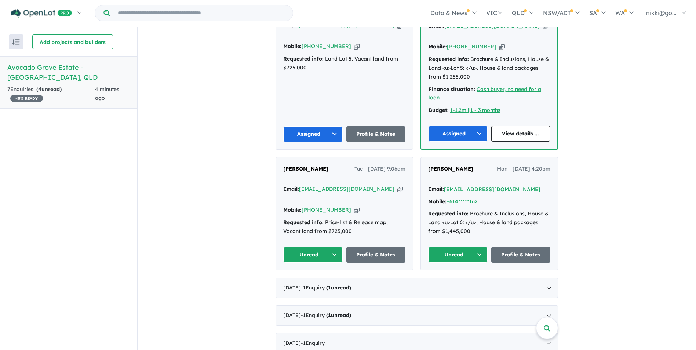 This screenshot has width=696, height=350. What do you see at coordinates (344, 63) in the screenshot?
I see `div: Land Lot 5, Vacant land from $725,000` at bounding box center [344, 63].